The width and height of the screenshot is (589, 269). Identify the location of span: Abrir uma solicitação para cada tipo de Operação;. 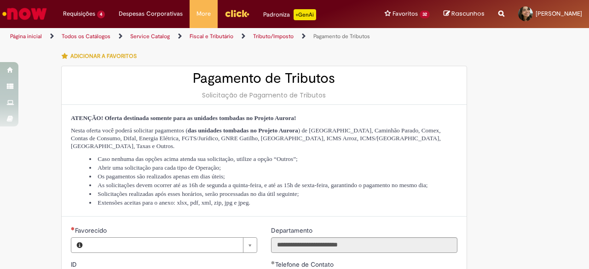
(159, 168).